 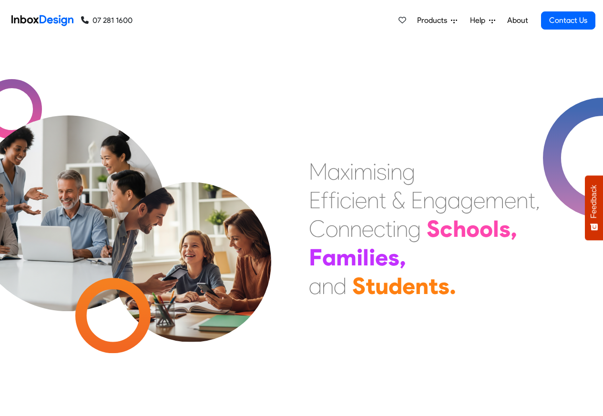 I want to click on a: 07 281 1600, so click(x=107, y=21).